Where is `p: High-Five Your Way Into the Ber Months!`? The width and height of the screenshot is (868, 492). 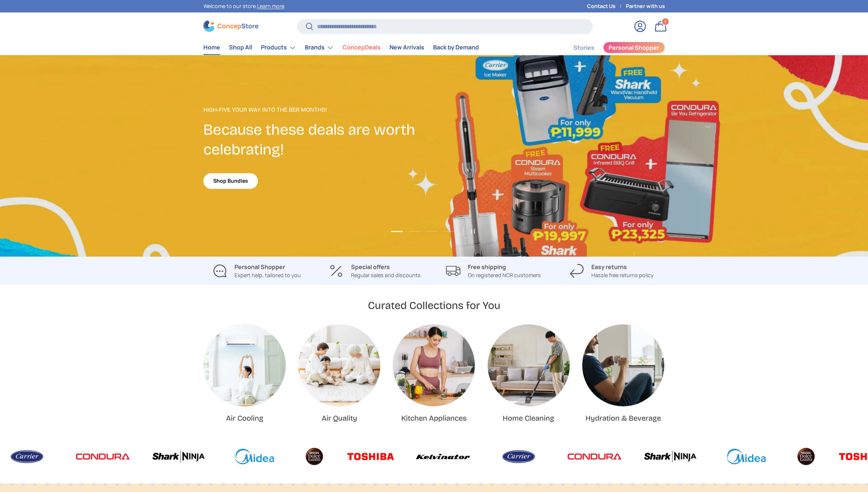 p: High-Five Your Way Into the Ber Months! is located at coordinates (318, 110).